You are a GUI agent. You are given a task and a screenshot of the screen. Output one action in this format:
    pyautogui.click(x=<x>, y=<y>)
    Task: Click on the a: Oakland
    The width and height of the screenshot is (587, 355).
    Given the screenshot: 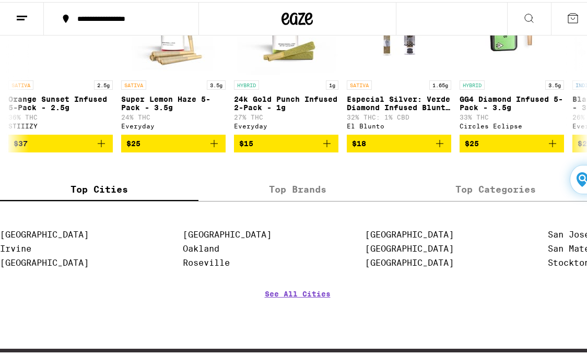 What is the action you would take?
    pyautogui.click(x=201, y=246)
    